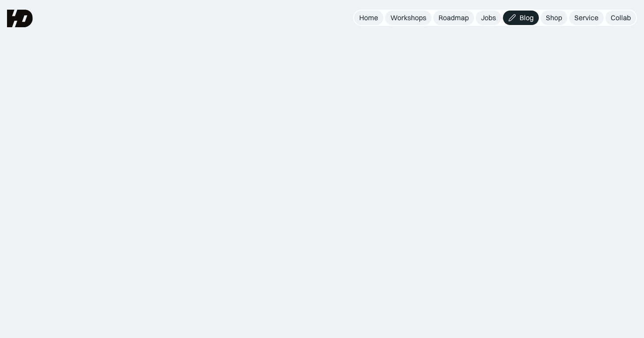 The width and height of the screenshot is (644, 338). Describe the element at coordinates (527, 18) in the screenshot. I see `div: Blog` at that location.